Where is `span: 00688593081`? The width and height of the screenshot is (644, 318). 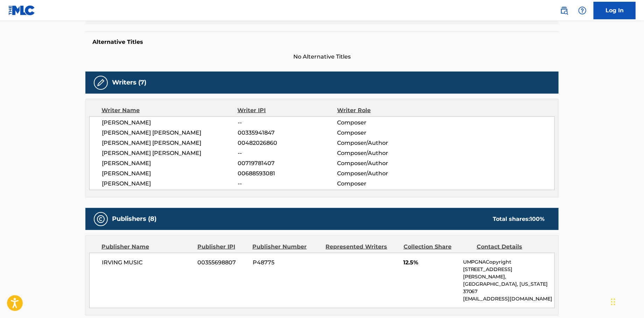 span: 00688593081 is located at coordinates (287, 174).